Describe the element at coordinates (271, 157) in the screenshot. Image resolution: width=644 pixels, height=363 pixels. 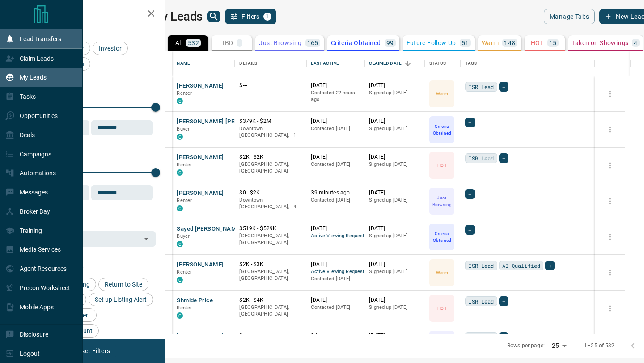
I see `p: $2K - $2K` at that location.